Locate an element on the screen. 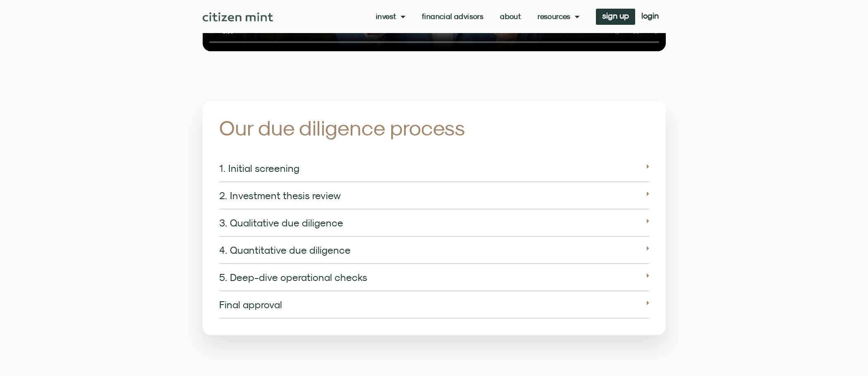 The width and height of the screenshot is (868, 376). div: 5. Deep-dive operational checks is located at coordinates (434, 278).